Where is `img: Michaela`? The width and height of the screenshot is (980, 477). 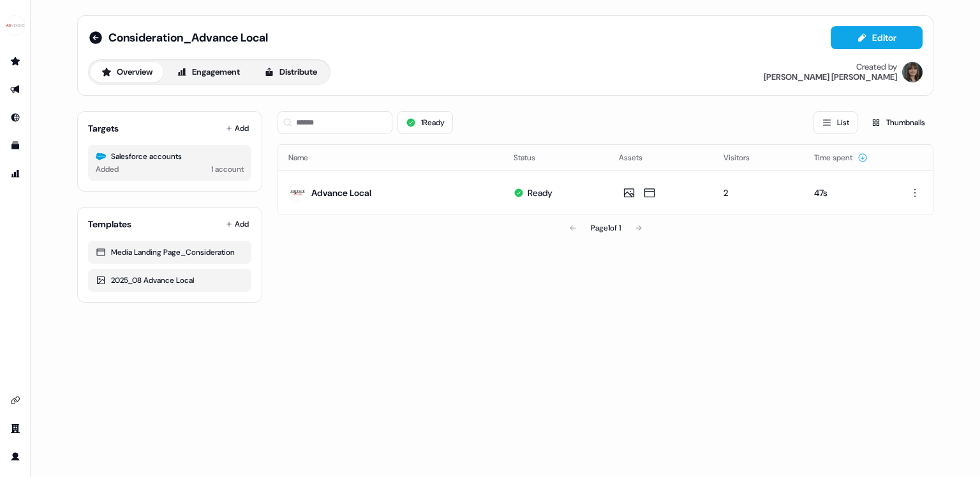
img: Michaela is located at coordinates (912, 72).